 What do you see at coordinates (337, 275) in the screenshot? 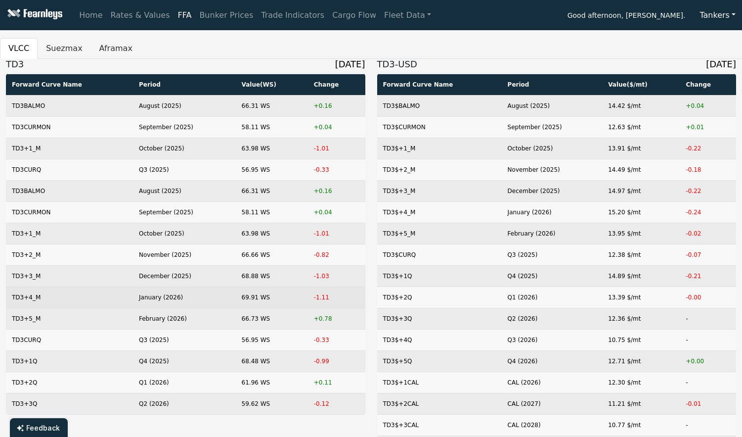
I see `td: -1.03` at bounding box center [337, 275].